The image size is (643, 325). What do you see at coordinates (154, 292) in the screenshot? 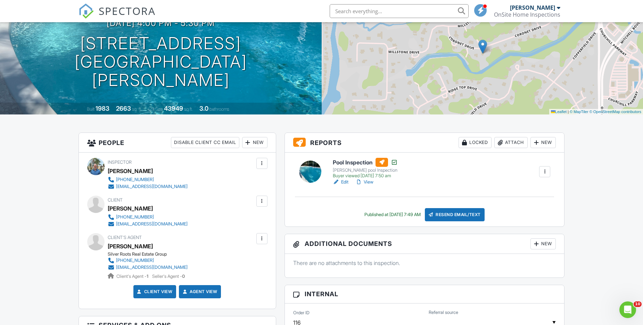
I see `a: Client View` at bounding box center [154, 292].